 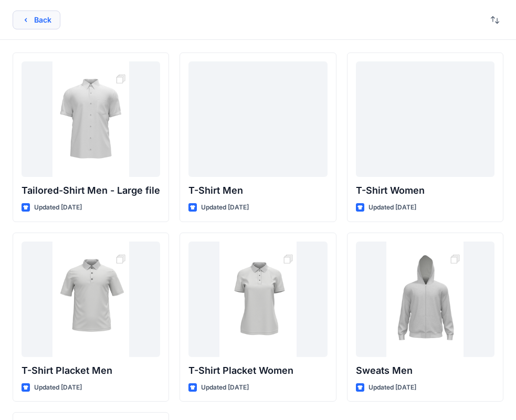 What do you see at coordinates (258, 371) in the screenshot?
I see `p: T-Shirt Placket Women` at bounding box center [258, 371].